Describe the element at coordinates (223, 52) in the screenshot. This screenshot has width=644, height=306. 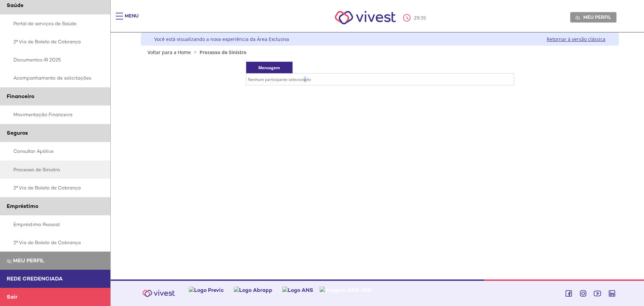
I see `span: Processo de Sinistro` at that location.